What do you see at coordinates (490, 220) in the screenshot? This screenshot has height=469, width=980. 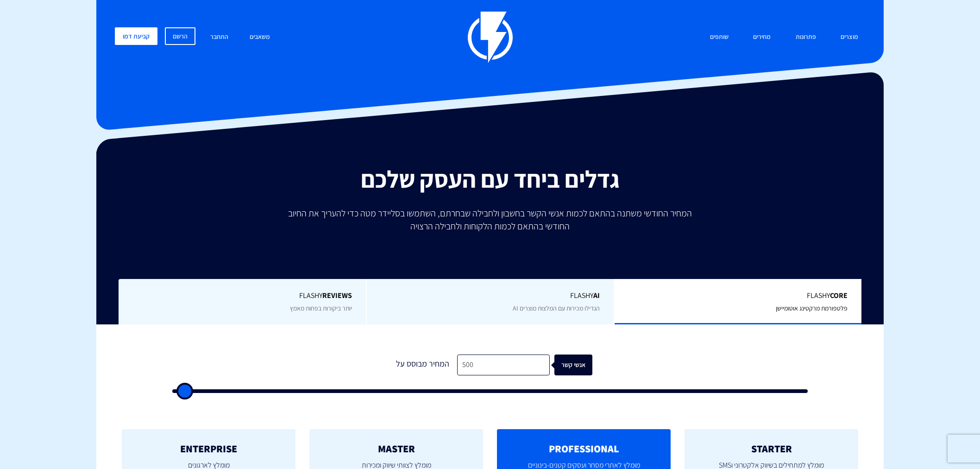 I see `p: המחיר החודשי משתנה בהתאם לכמות אנשי הקשר בחשבון ולחבילה שבחרתם, השתמשו בסליידר מטה כדי להעריך את ...` at bounding box center [490, 220].